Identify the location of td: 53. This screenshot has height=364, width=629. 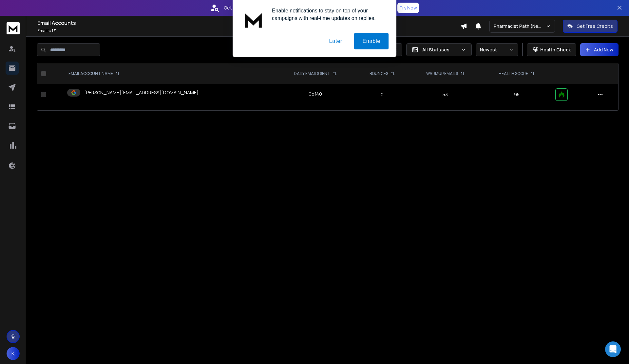
(445, 95).